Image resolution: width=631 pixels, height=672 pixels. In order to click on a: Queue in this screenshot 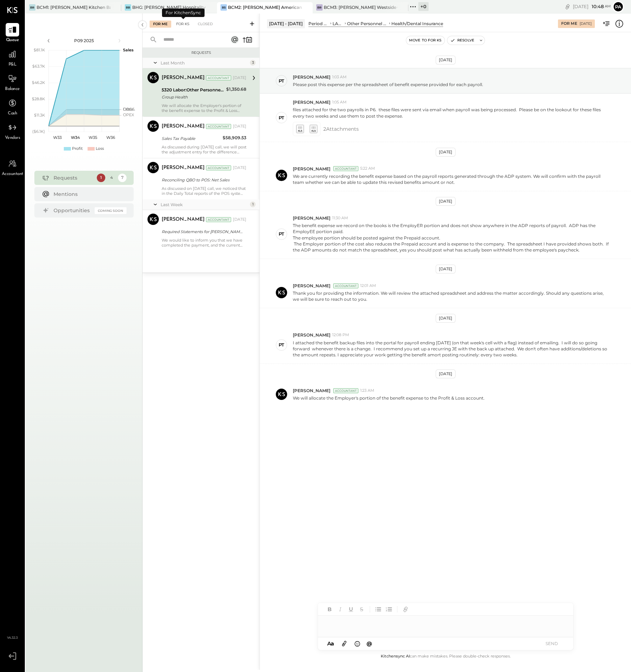, I will do `click(12, 34)`.